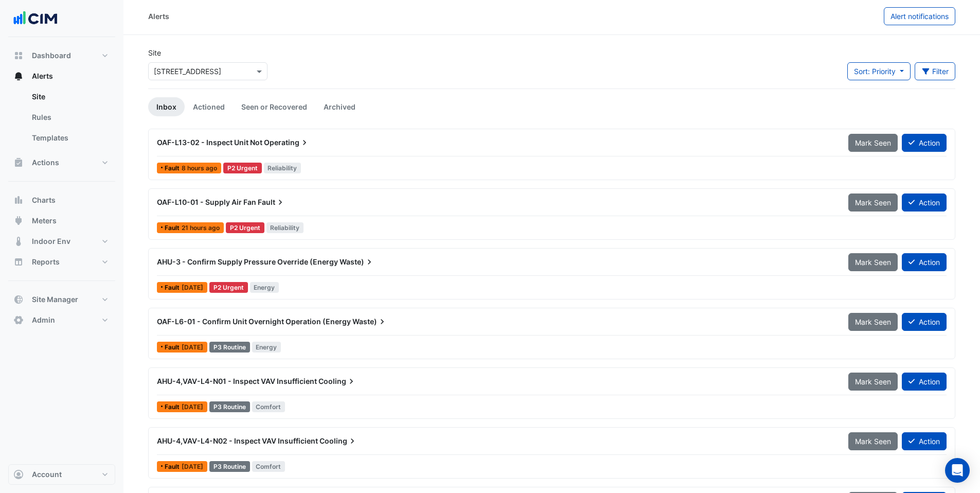  I want to click on button: Meters, so click(62, 221).